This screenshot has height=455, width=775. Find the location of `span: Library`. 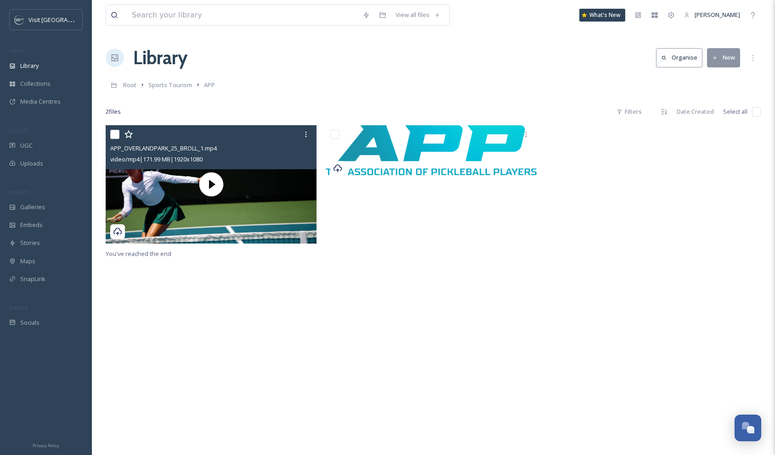

span: Library is located at coordinates (29, 66).